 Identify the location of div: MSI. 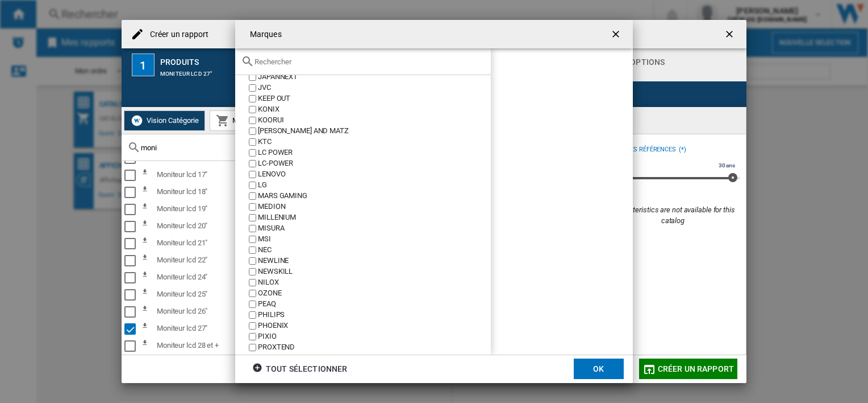
(374, 239).